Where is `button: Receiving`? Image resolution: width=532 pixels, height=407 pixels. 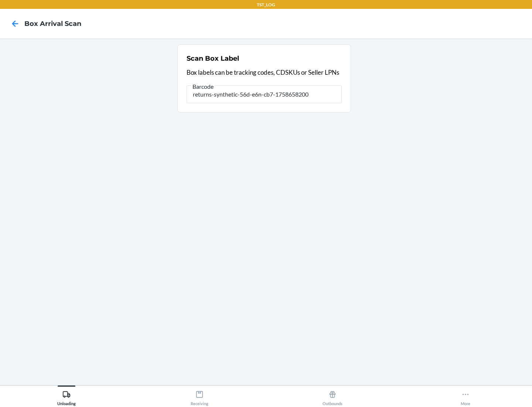
button: Receiving is located at coordinates (200, 395).